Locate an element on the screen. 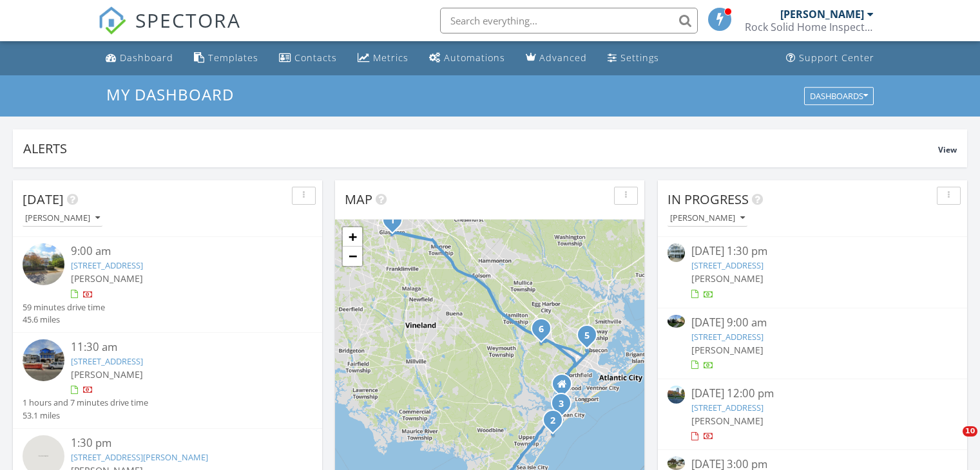  span: Map is located at coordinates (358, 199).